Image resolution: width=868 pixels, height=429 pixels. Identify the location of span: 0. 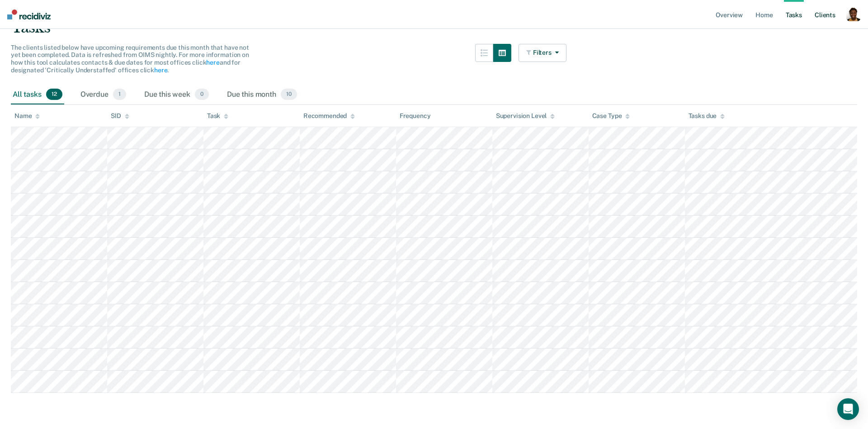
(202, 94).